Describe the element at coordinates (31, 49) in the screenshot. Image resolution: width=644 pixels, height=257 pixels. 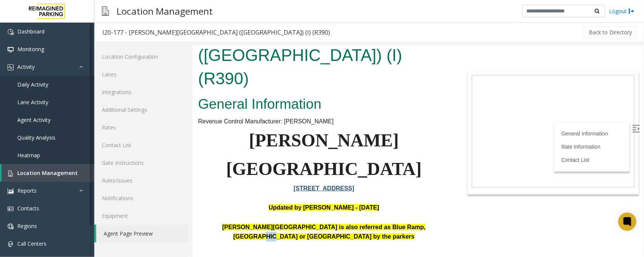
I see `span: Monitoring` at that location.